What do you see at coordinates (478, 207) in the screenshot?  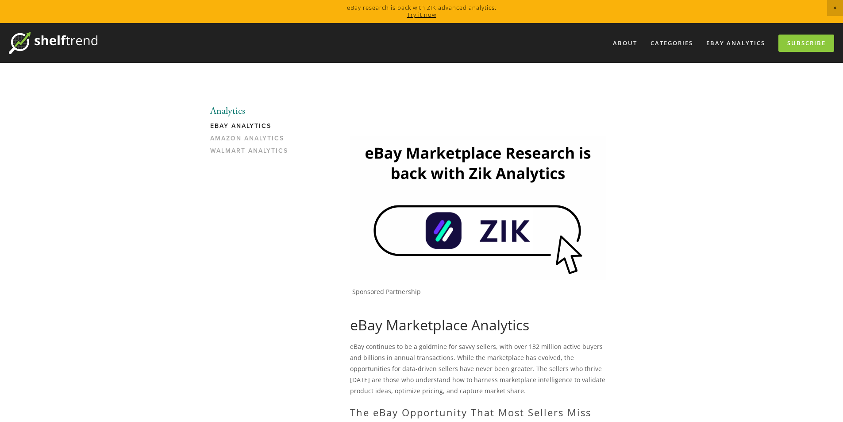 I see `a: Zik Analytics Sponsored Ad` at bounding box center [478, 207].